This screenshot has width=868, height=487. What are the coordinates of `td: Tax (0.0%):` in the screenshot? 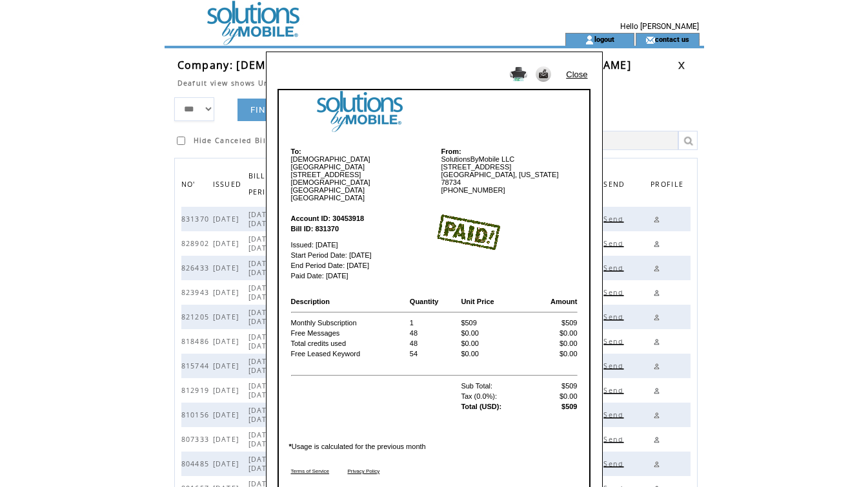 It's located at (495, 397).